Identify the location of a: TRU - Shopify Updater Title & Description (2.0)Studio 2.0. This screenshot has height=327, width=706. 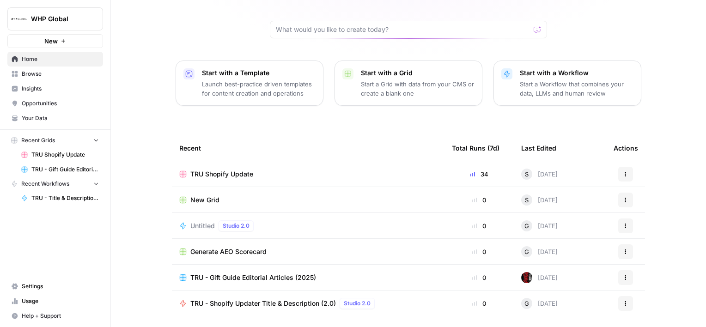
(308, 304).